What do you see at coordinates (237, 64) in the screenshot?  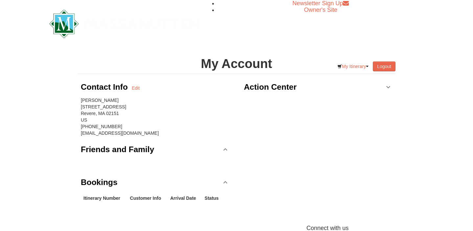 I see `h1: My Account` at bounding box center [237, 64].